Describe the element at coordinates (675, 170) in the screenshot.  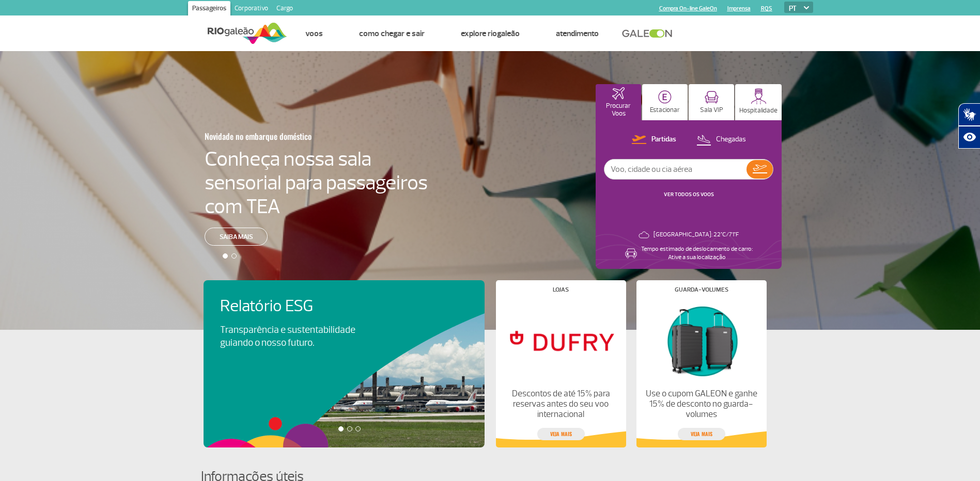
I see `input: Voo, cidade ou cia aérea` at that location.